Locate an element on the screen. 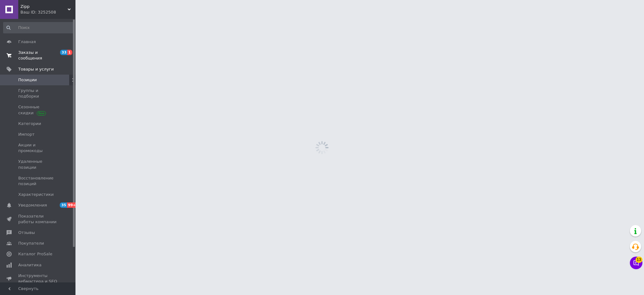 The width and height of the screenshot is (644, 295). span: 99+ is located at coordinates (72, 205).